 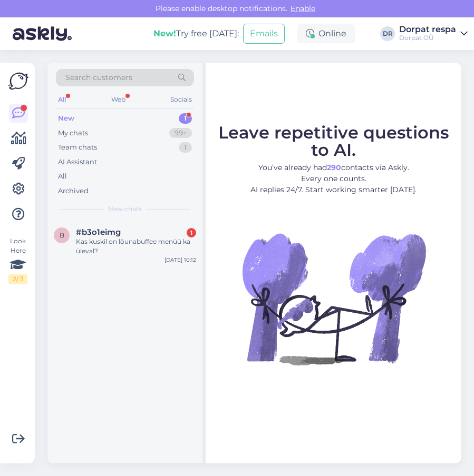 I want to click on p: You’ve already had contacts via Askly. Every one counts. AI replies 24/7. Start working smarter [..., so click(x=333, y=179).